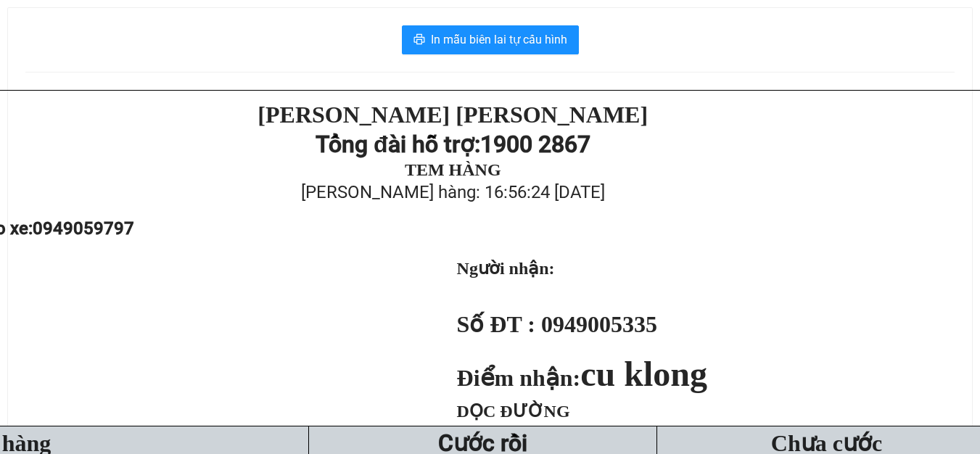  Describe the element at coordinates (514, 411) in the screenshot. I see `span: DỌC ĐƯỜNG` at that location.